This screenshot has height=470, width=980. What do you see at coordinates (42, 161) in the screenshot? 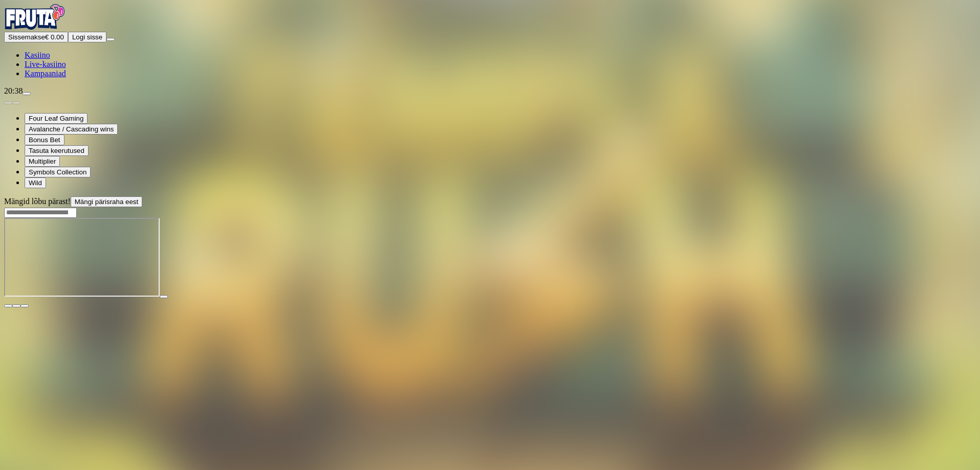
I see `button: Multiplier` at bounding box center [42, 161].